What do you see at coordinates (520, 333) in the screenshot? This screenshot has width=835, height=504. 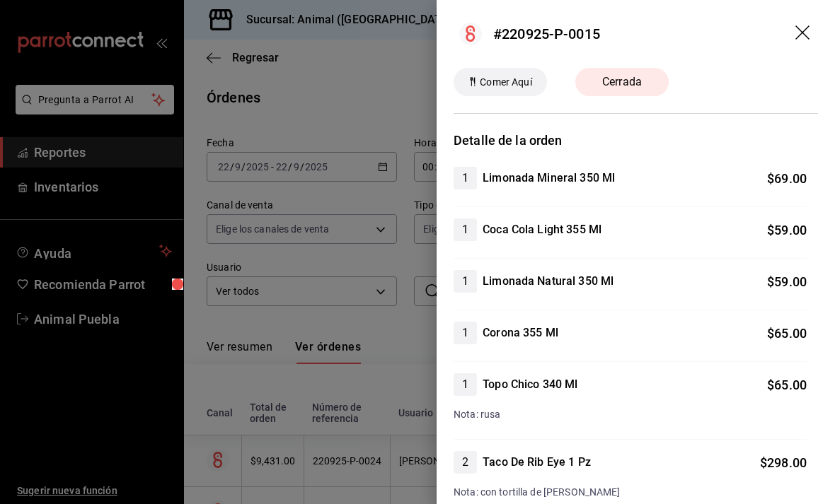 I see `h4: Corona 355 Ml` at bounding box center [520, 333].